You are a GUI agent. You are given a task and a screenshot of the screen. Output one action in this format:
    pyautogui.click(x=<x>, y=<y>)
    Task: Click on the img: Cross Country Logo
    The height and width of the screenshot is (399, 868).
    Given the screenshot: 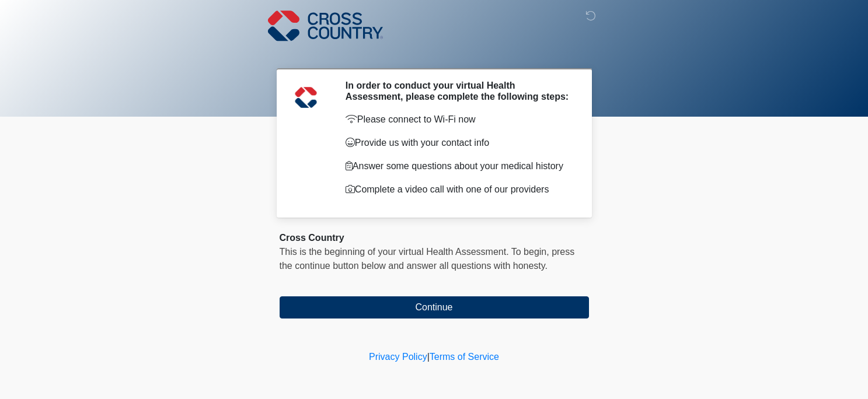 What is the action you would take?
    pyautogui.click(x=326, y=26)
    